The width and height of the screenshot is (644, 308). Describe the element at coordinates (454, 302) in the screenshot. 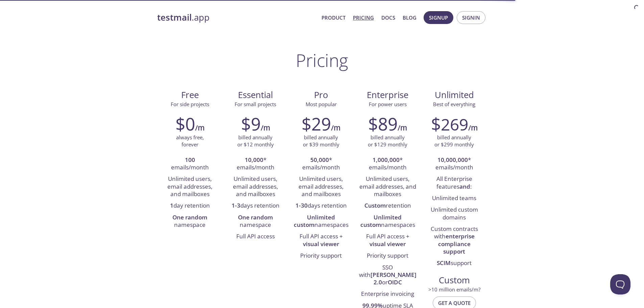

I see `span: Get a quote` at that location.